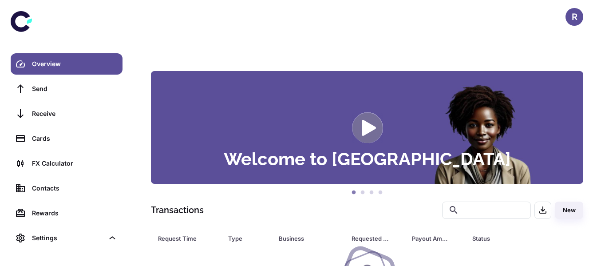 The width and height of the screenshot is (601, 266). Describe the element at coordinates (182, 239) in the screenshot. I see `div: Request Time` at that location.